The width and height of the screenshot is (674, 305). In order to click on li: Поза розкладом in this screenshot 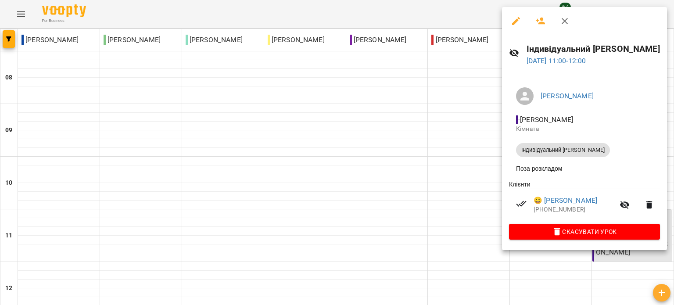, I will do `click(585, 169)`.